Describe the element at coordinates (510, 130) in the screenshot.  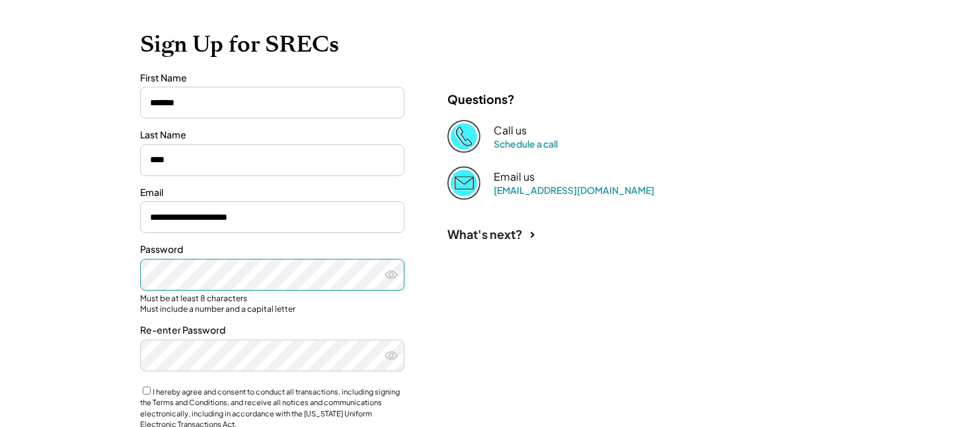
I see `div: Call us` at that location.